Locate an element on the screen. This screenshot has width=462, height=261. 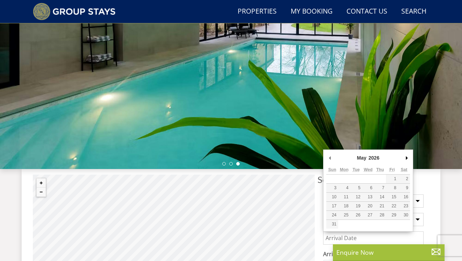
span: Search is located at coordinates (373, 180).